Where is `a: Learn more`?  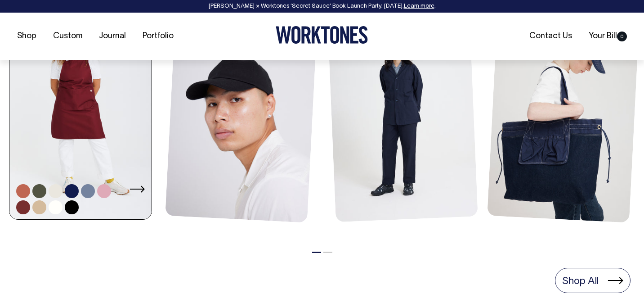 a: Learn more is located at coordinates (419, 6).